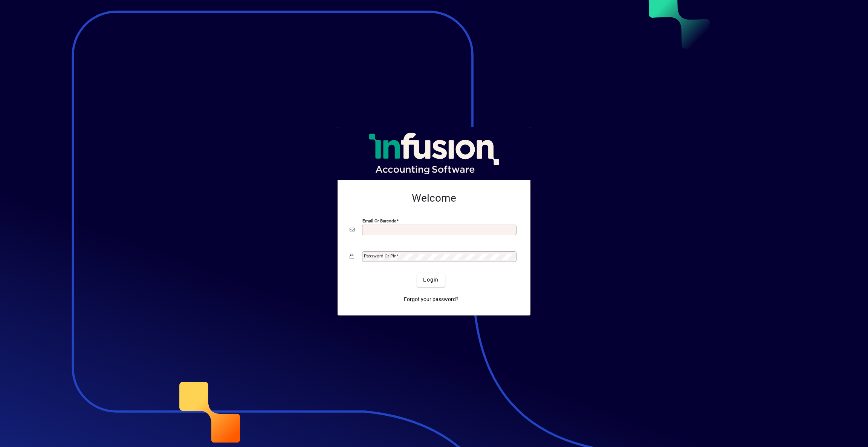  I want to click on mat-label: Email or Barcode, so click(380, 221).